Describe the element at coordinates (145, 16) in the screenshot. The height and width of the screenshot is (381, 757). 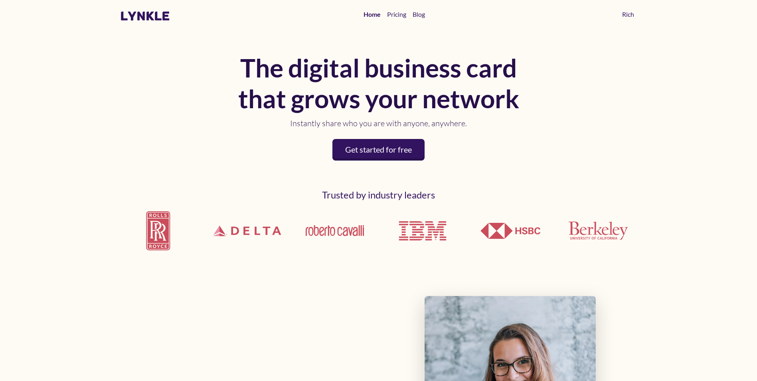
I see `a: lynkle` at that location.